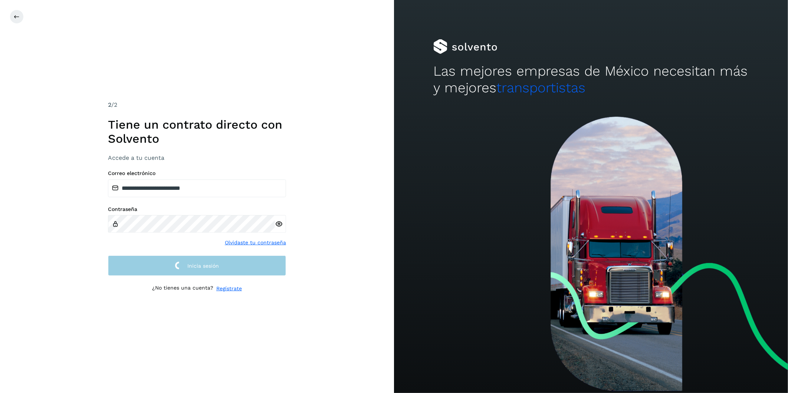 This screenshot has height=393, width=788. What do you see at coordinates (197, 132) in the screenshot?
I see `h1: Tiene un contrato directo con Solvento` at bounding box center [197, 132].